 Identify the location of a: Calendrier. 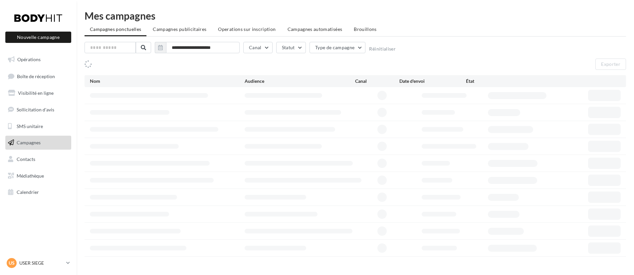
(38, 192).